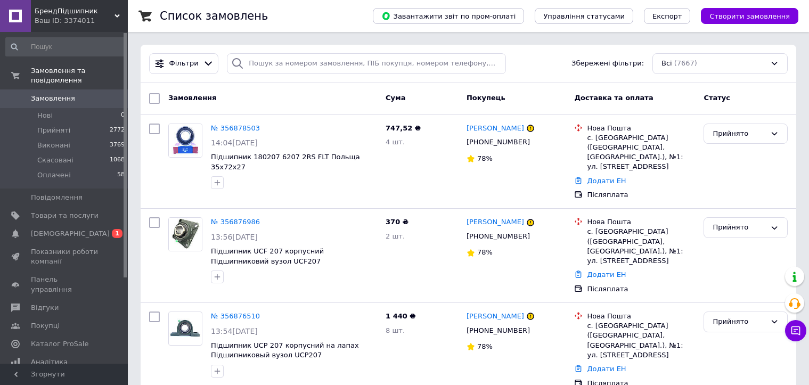 Image resolution: width=809 pixels, height=385 pixels. I want to click on span: Виконані, so click(54, 145).